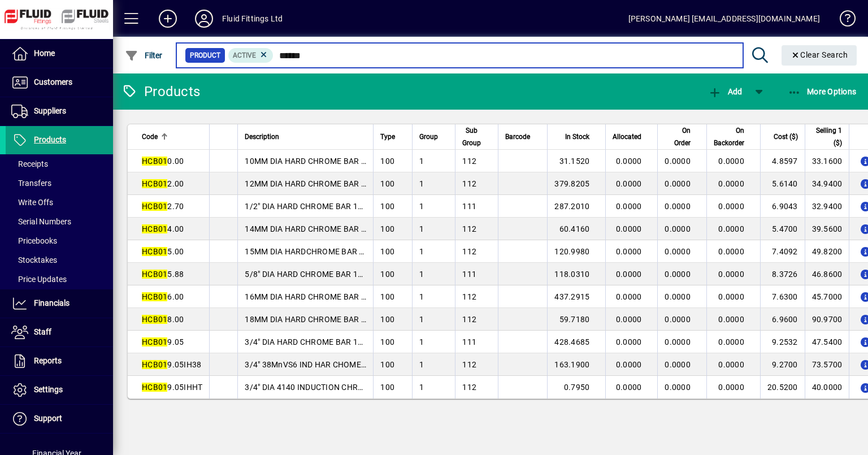 The height and width of the screenshot is (455, 868). What do you see at coordinates (572, 365) in the screenshot?
I see `span: 163.1900` at bounding box center [572, 365].